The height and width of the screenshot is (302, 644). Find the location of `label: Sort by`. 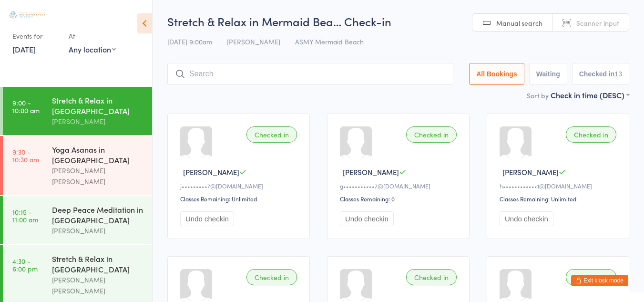

label: Sort by is located at coordinates (537, 96).